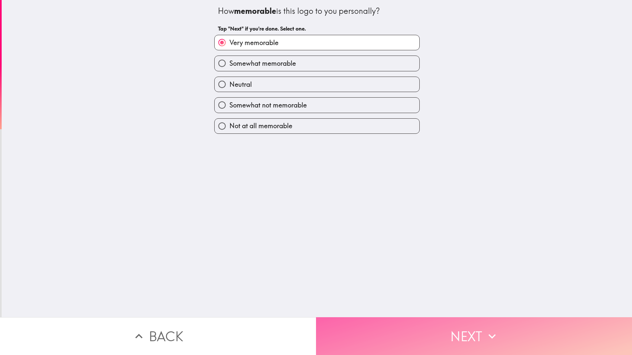  What do you see at coordinates (317, 63) in the screenshot?
I see `button: Somewhat memorable` at bounding box center [317, 63].